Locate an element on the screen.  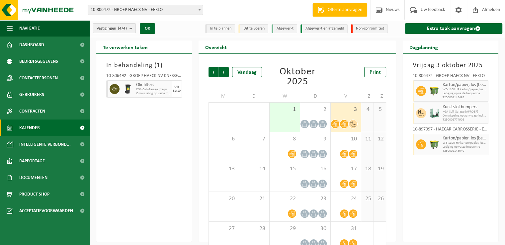
span: 31 is located at coordinates (346, 229).